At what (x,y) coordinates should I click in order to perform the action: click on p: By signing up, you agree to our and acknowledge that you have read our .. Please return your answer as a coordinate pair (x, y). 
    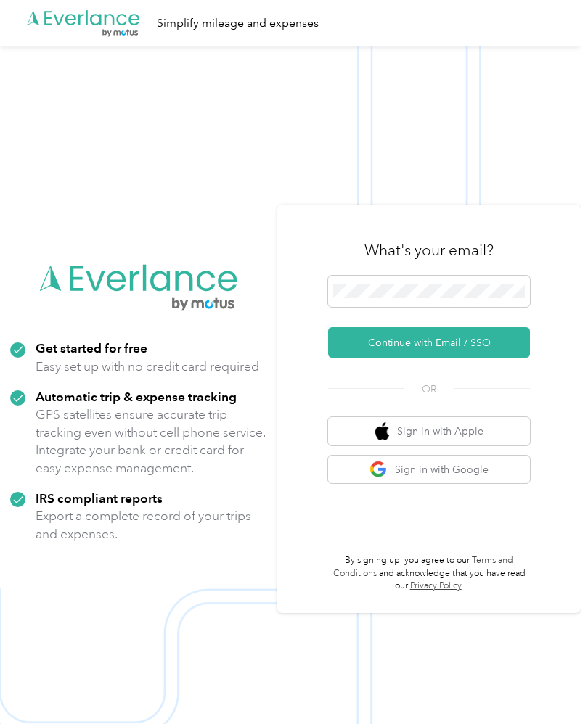
    Looking at the image, I should click on (429, 574).